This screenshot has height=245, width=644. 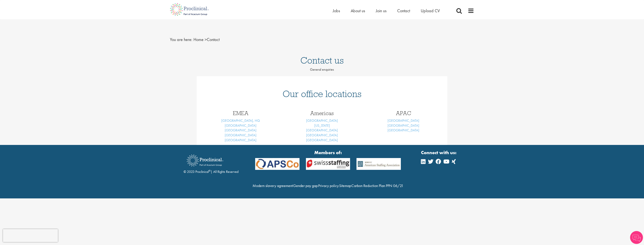 What do you see at coordinates (181, 40) in the screenshot?
I see `span: You are here:` at bounding box center [181, 40].